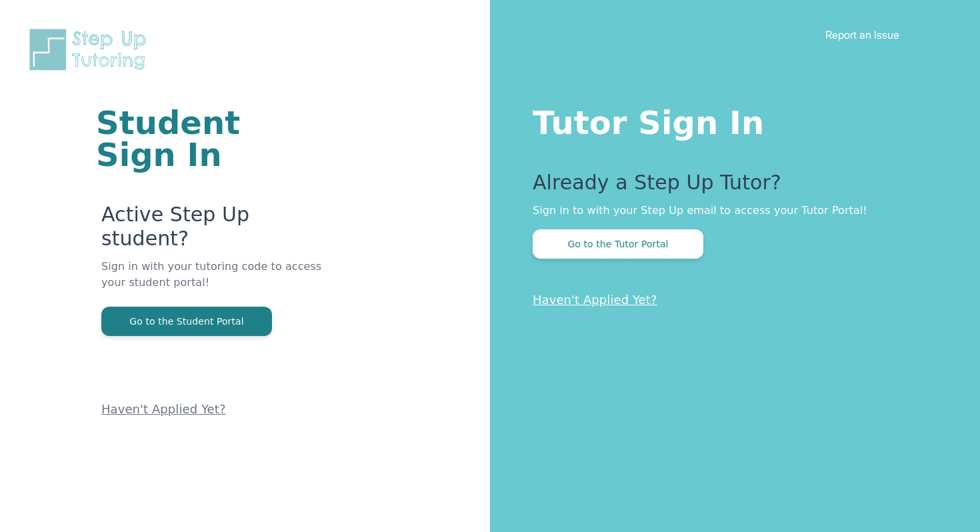 This screenshot has width=980, height=532. What do you see at coordinates (91, 49) in the screenshot?
I see `img: Step Up Tutoring horizontal logo` at bounding box center [91, 49].